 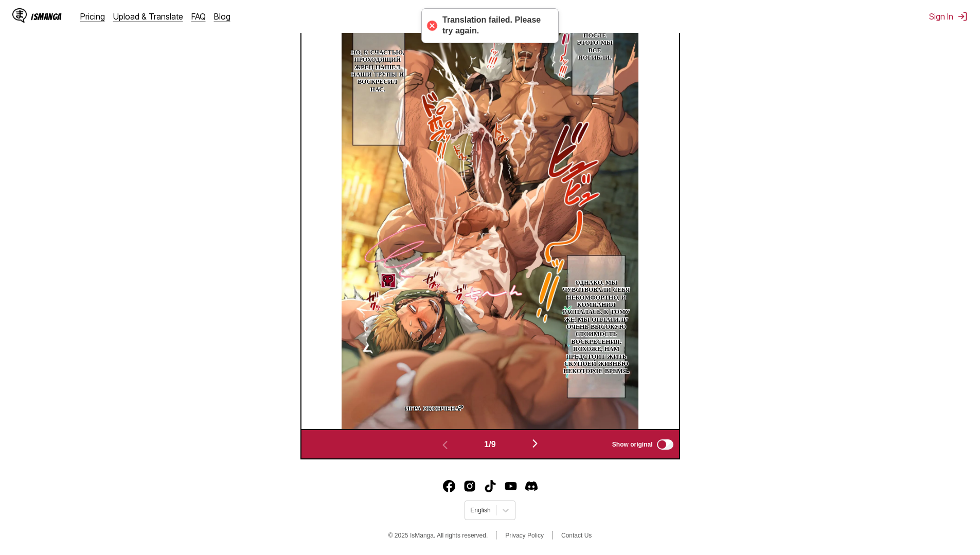 What do you see at coordinates (511, 486) in the screenshot?
I see `a: Youtube` at bounding box center [511, 486].